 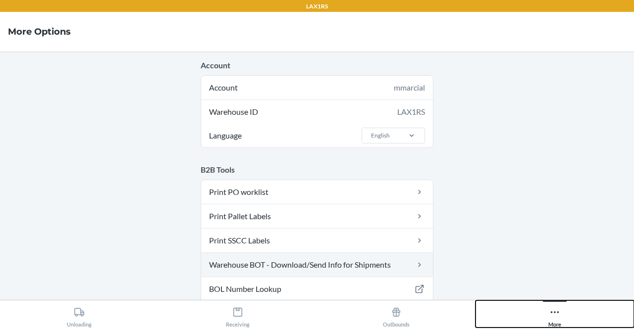 I want to click on div: Account, so click(x=317, y=88).